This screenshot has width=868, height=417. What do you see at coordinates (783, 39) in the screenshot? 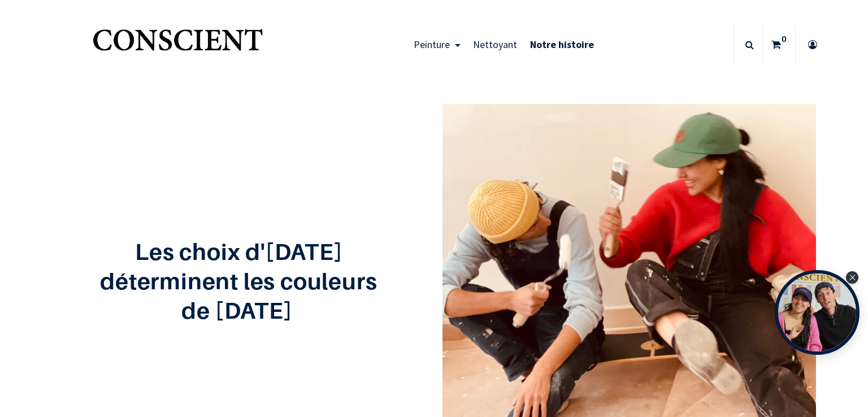
I see `sup: 0` at bounding box center [783, 39].